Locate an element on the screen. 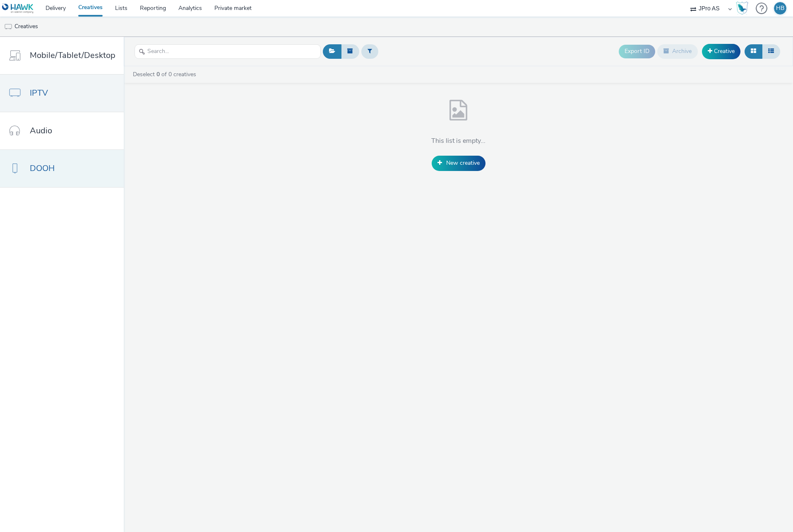 The image size is (793, 532). span: IPTV is located at coordinates (39, 93).